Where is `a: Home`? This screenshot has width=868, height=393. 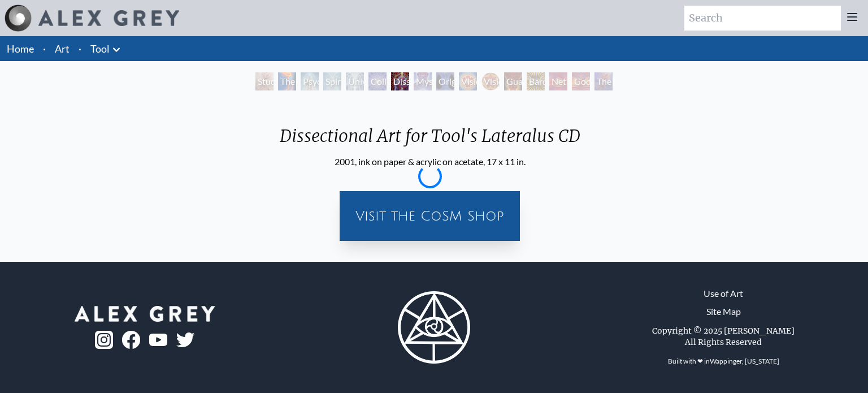
a: Home is located at coordinates (21, 49).